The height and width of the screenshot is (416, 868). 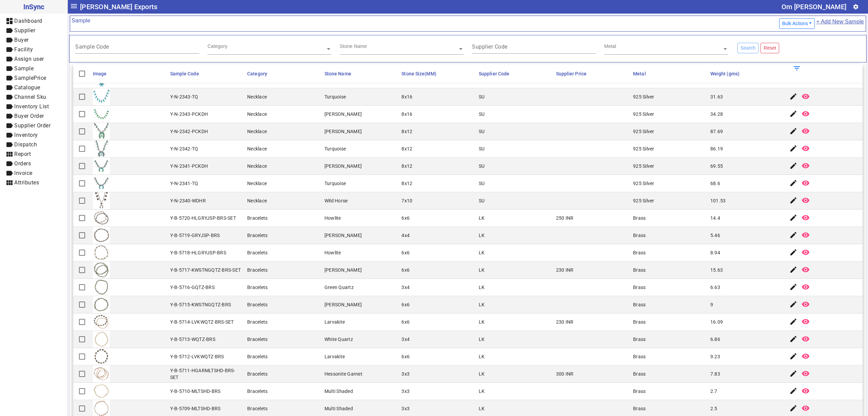 What do you see at coordinates (184, 97) in the screenshot?
I see `div: Y-N-2343-TQ` at bounding box center [184, 97].